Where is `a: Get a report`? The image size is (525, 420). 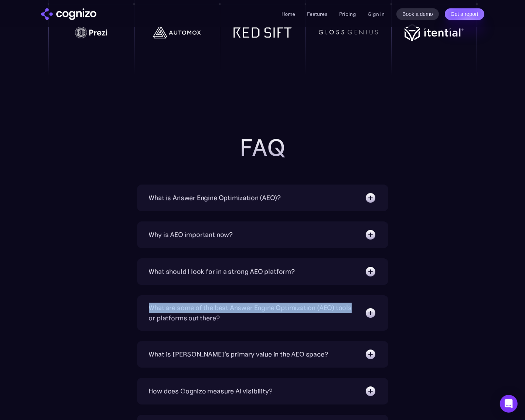
a: Get a report is located at coordinates (464, 14).